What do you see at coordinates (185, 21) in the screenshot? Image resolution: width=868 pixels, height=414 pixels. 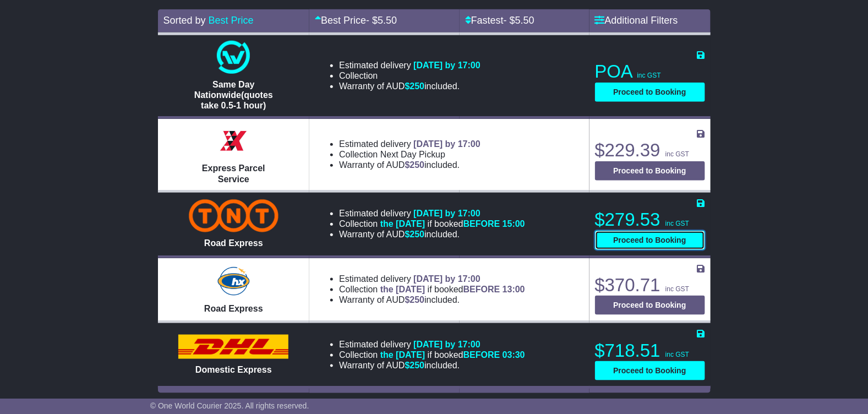 I see `span: Sorted by` at bounding box center [185, 21].